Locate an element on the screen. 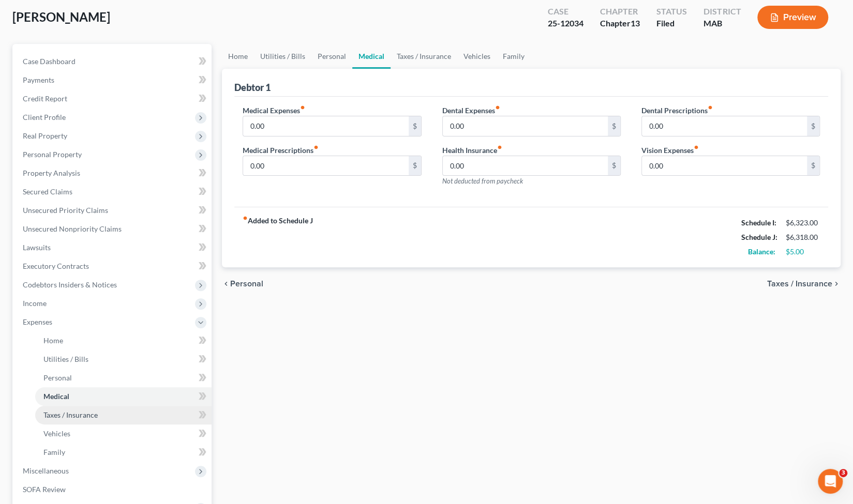  div: MAB is located at coordinates (723, 23).